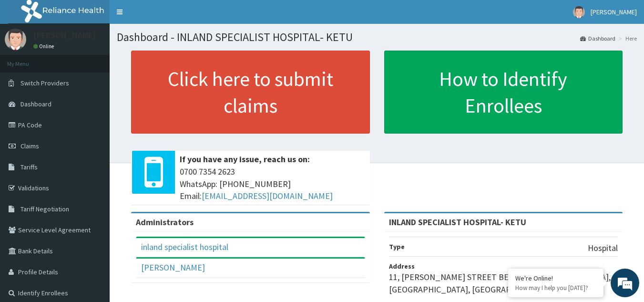  What do you see at coordinates (556, 288) in the screenshot?
I see `p: How may I help you today?` at bounding box center [556, 288].